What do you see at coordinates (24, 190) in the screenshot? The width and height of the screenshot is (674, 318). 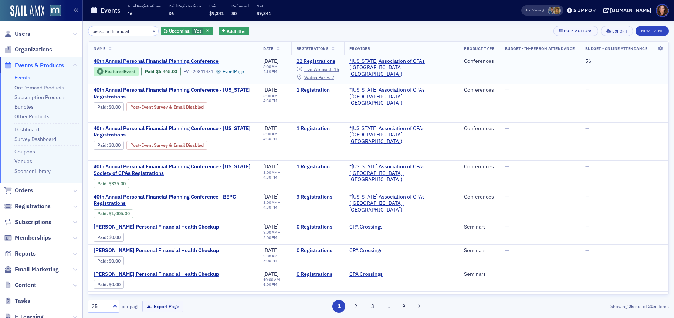 I see `span: Orders` at bounding box center [24, 190].